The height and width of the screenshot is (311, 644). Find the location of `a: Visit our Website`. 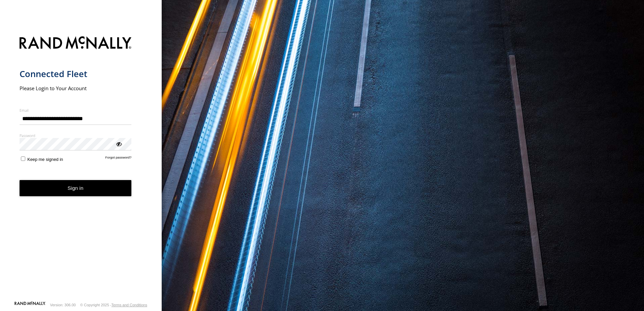

a: Visit our Website is located at coordinates (30, 305).